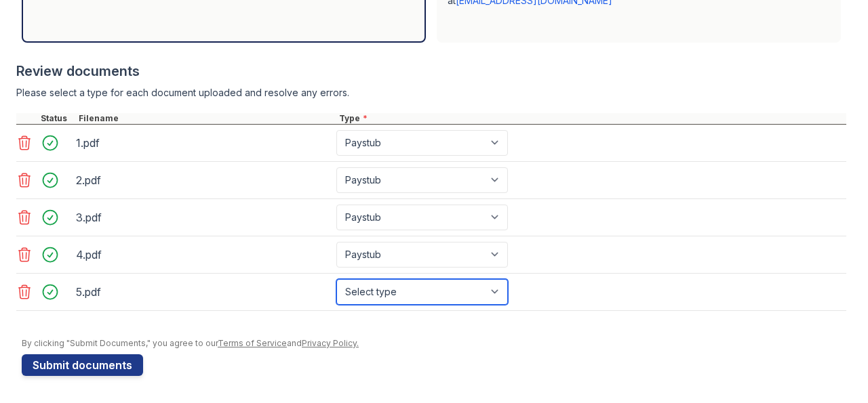 This screenshot has width=868, height=403. What do you see at coordinates (204, 218) in the screenshot?
I see `div: 3.pdf` at bounding box center [204, 218].